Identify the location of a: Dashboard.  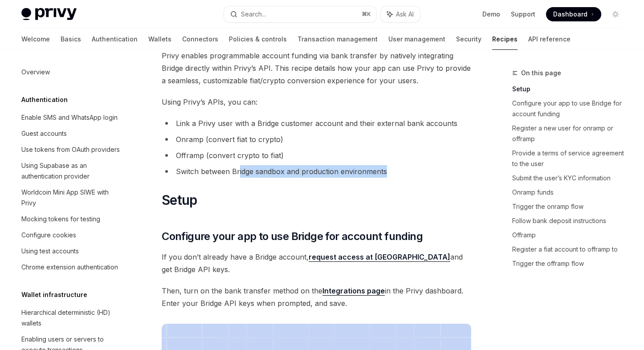
(574, 14).